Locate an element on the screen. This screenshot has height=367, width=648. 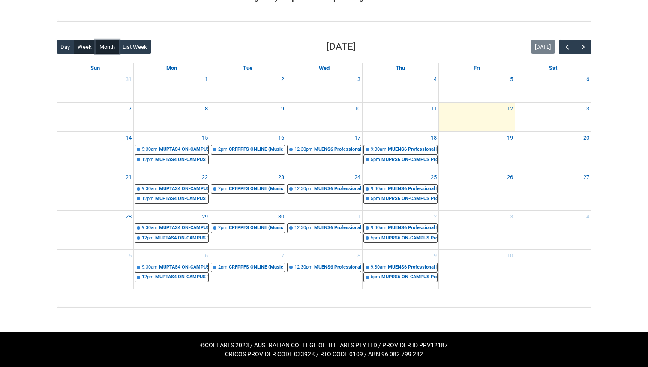
td: Go to September 30, 2025 is located at coordinates (248, 230).